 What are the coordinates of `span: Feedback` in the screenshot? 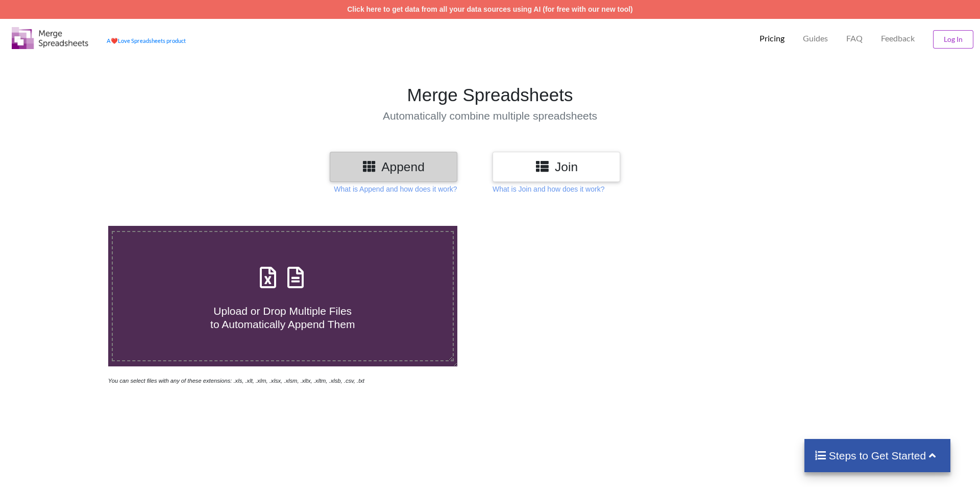 It's located at (898, 38).